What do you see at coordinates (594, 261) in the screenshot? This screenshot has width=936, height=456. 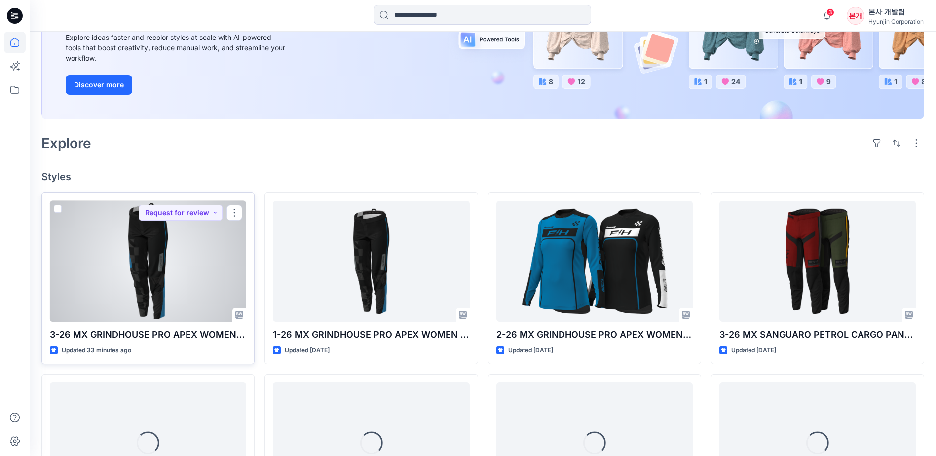 I see `a: 2-26 MX GRINDHOUSE PRO APEX WOMEN JERSEY` at bounding box center [594, 261].